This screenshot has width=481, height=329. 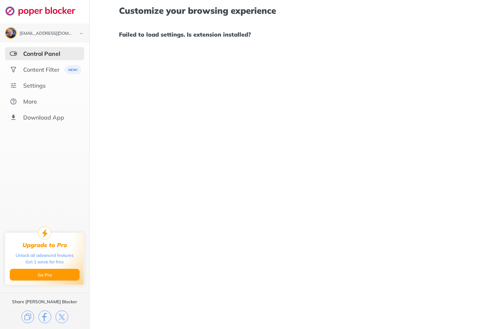 I want to click on img: features-selected.svg, so click(x=13, y=54).